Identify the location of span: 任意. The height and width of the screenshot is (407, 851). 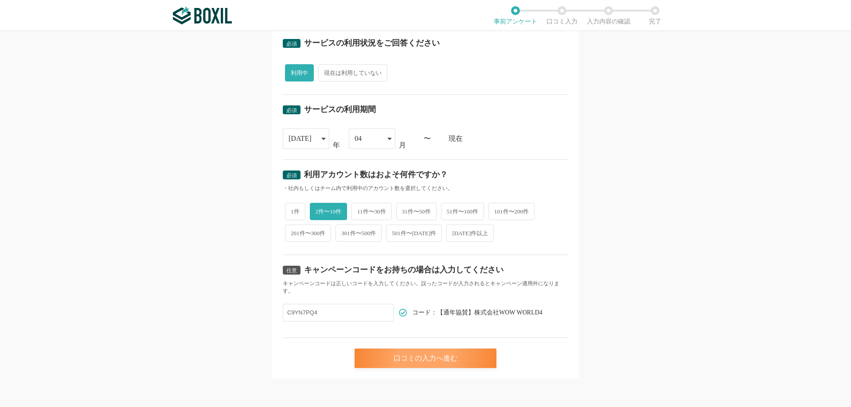
(292, 271).